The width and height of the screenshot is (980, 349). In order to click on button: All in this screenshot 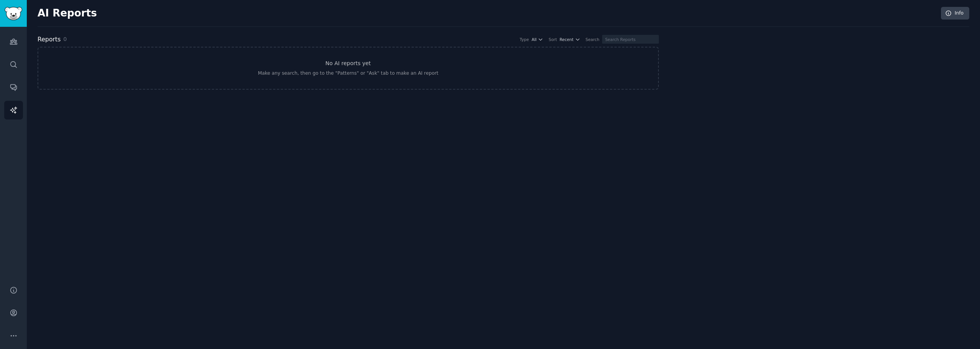, I will do `click(538, 40)`.